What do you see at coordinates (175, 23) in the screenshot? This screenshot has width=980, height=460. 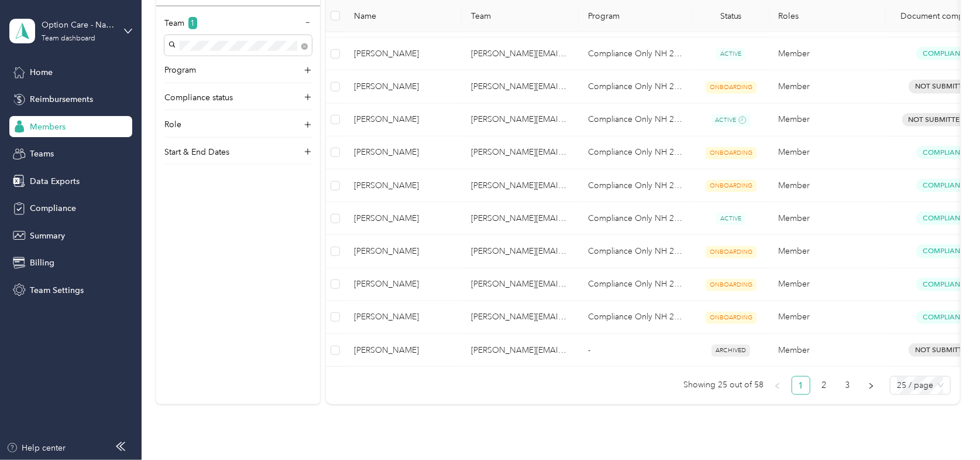 I see `p: Team` at bounding box center [175, 23].